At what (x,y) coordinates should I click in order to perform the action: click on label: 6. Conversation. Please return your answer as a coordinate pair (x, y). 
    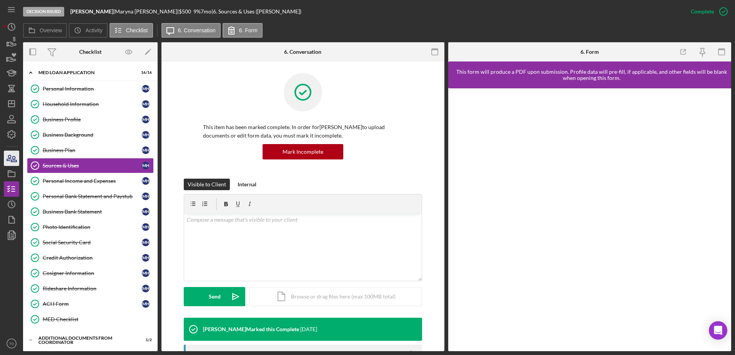
    Looking at the image, I should click on (197, 30).